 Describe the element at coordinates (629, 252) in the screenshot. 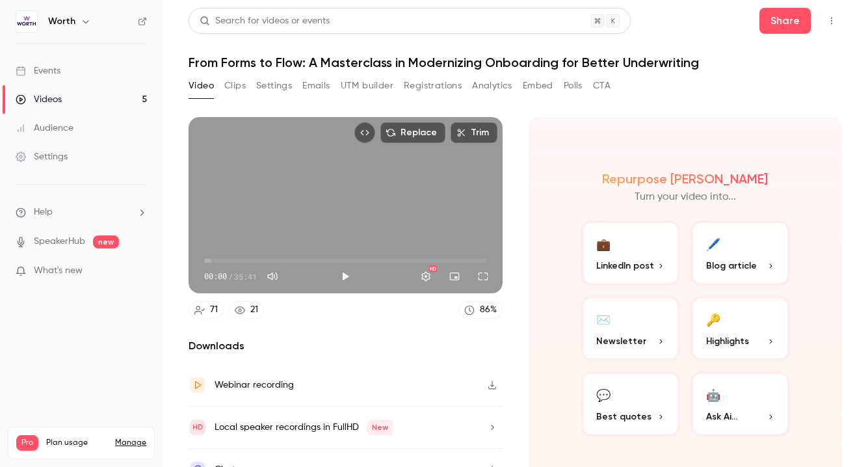

I see `button: 💼LinkedIn post` at that location.